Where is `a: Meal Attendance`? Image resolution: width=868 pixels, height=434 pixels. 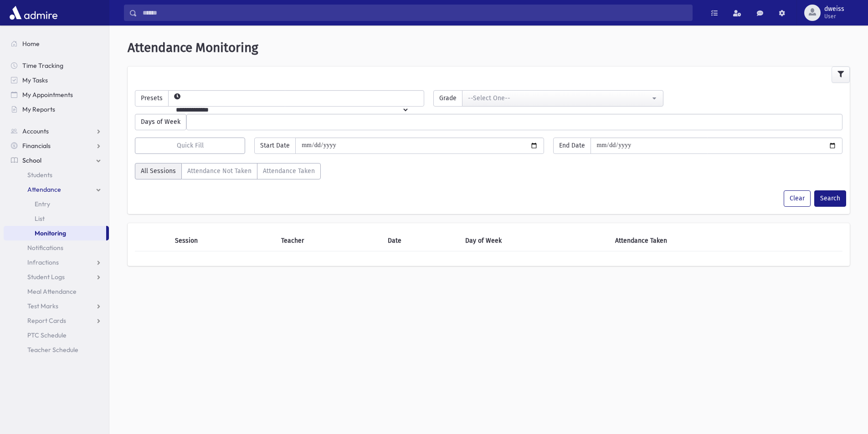
a: Meal Attendance is located at coordinates (56, 291).